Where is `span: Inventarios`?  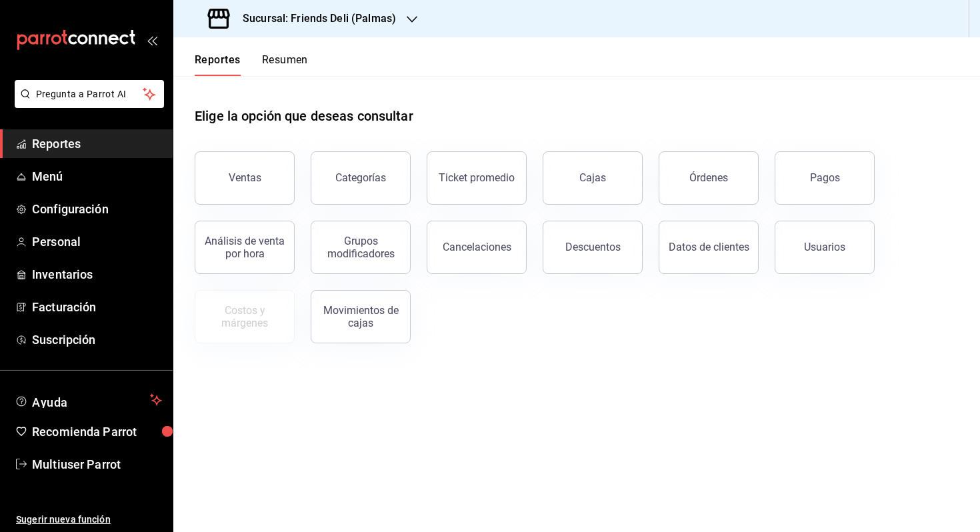 span: Inventarios is located at coordinates (96, 274).